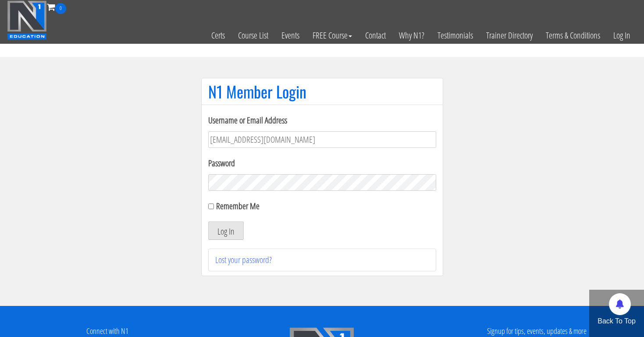 Image resolution: width=644 pixels, height=337 pixels. I want to click on label: Remember Me, so click(237, 205).